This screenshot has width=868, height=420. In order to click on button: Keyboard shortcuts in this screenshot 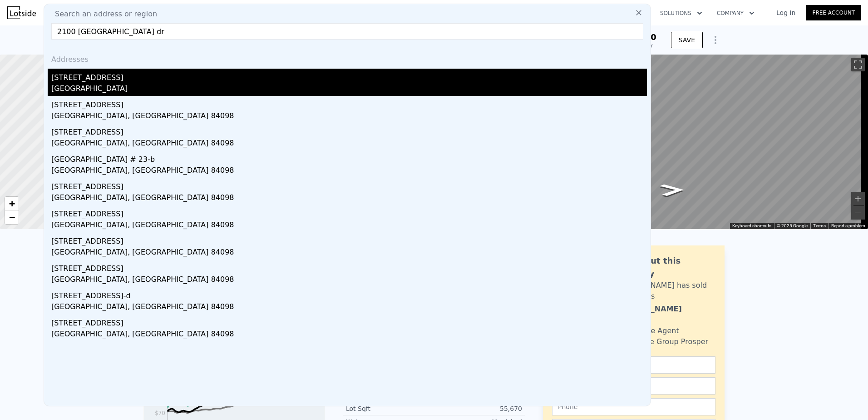, I will do `click(752, 226)`.